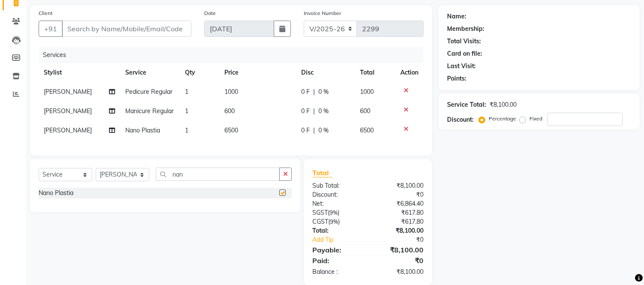  I want to click on th: Price, so click(257, 72).